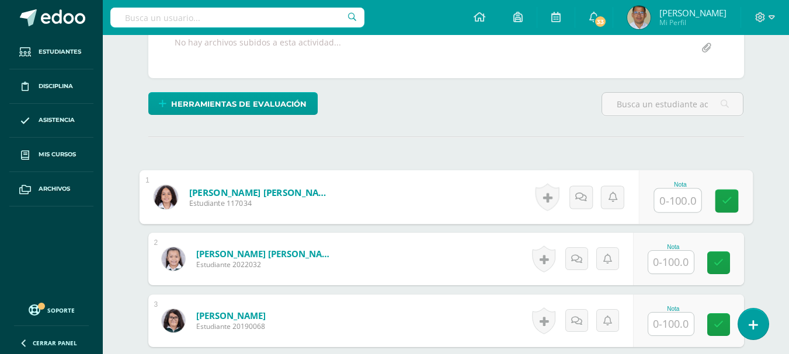  What do you see at coordinates (51, 189) in the screenshot?
I see `a: Archivos` at bounding box center [51, 189].